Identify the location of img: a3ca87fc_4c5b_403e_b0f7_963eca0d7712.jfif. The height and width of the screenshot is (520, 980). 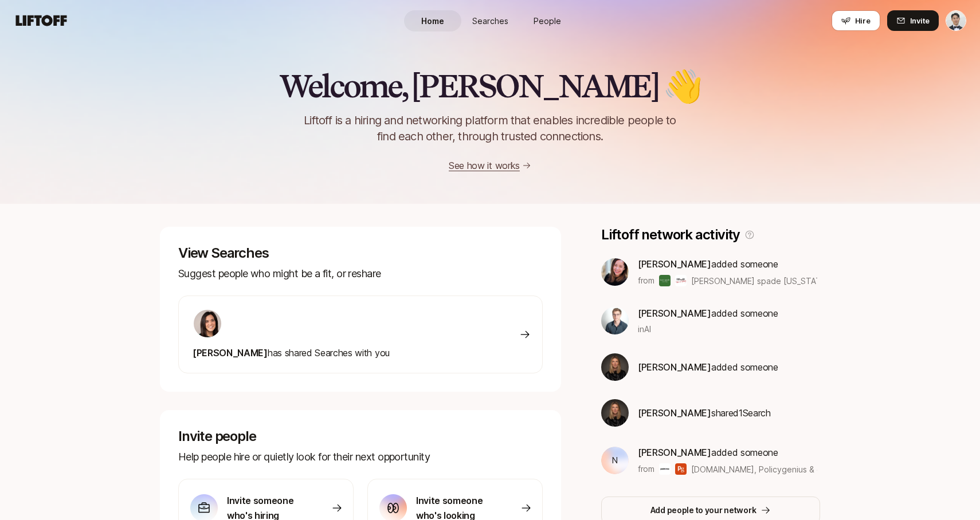
(614, 320).